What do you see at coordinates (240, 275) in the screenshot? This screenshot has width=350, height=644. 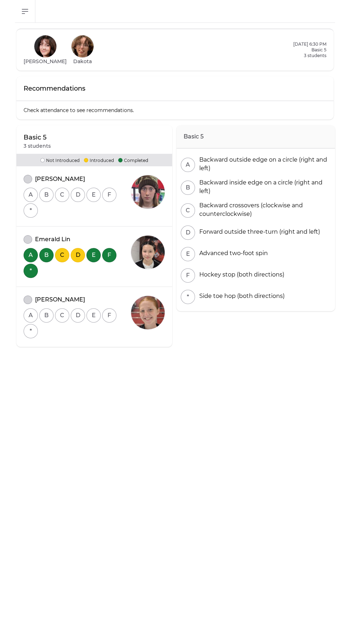 I see `div: Hockey stop (both directions)` at bounding box center [240, 275].